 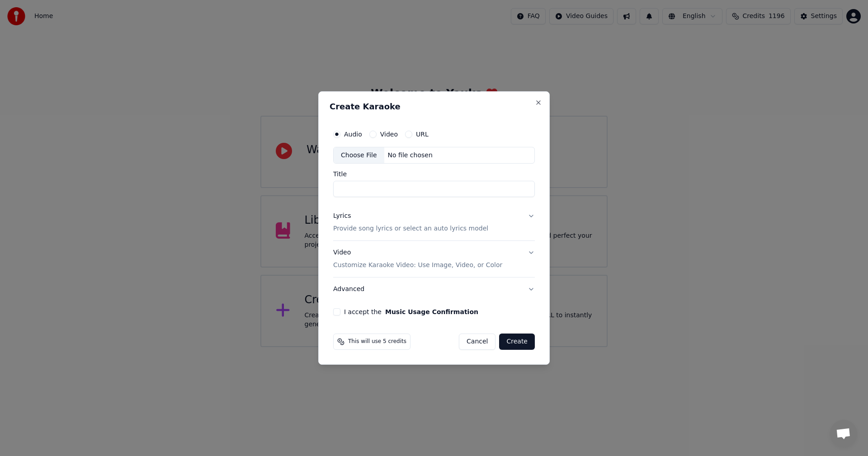 I want to click on span: This will use 5 credits, so click(x=377, y=342).